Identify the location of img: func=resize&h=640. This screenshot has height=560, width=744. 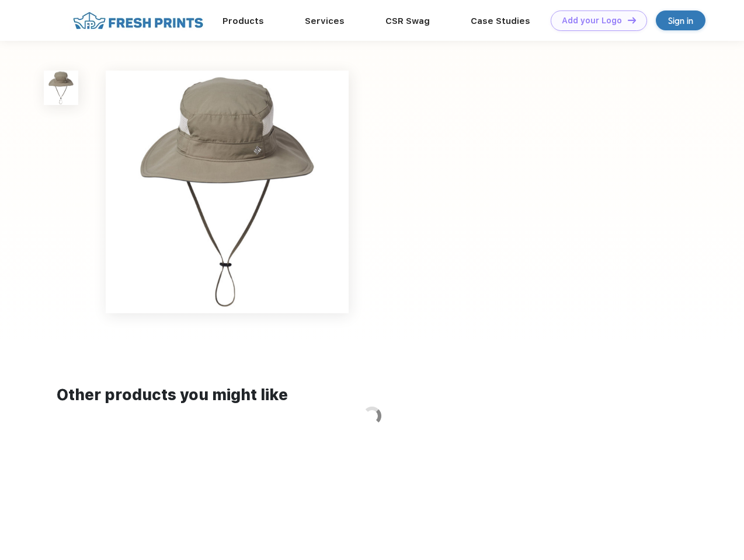
(227, 192).